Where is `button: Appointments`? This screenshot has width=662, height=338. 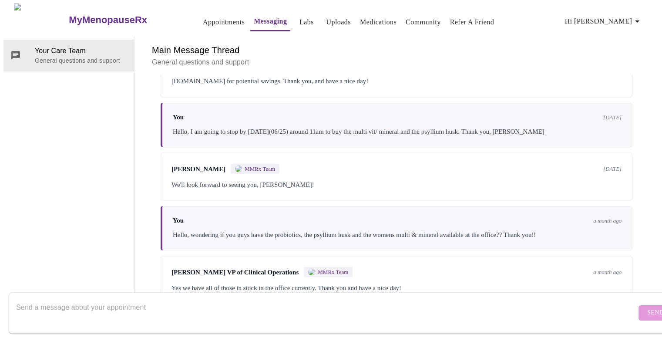
button: Appointments is located at coordinates (224, 22).